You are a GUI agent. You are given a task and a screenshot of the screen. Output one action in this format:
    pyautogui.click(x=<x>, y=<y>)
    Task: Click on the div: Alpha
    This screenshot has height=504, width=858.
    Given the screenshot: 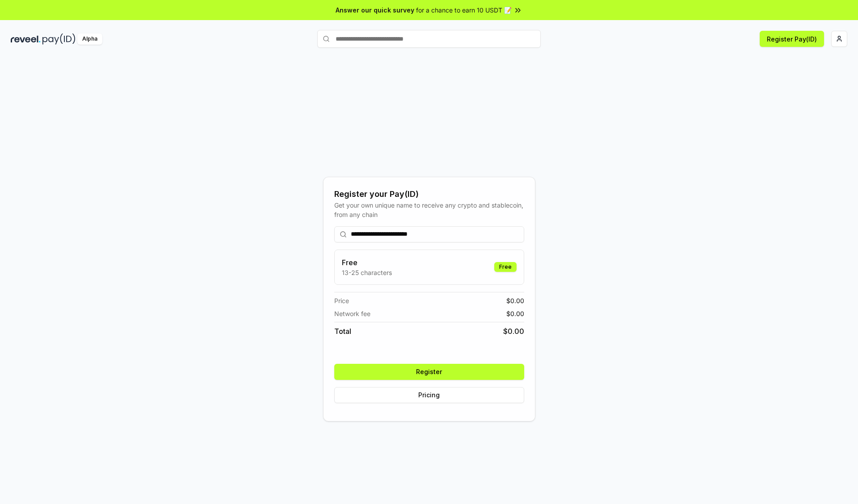 What is the action you would take?
    pyautogui.click(x=90, y=39)
    